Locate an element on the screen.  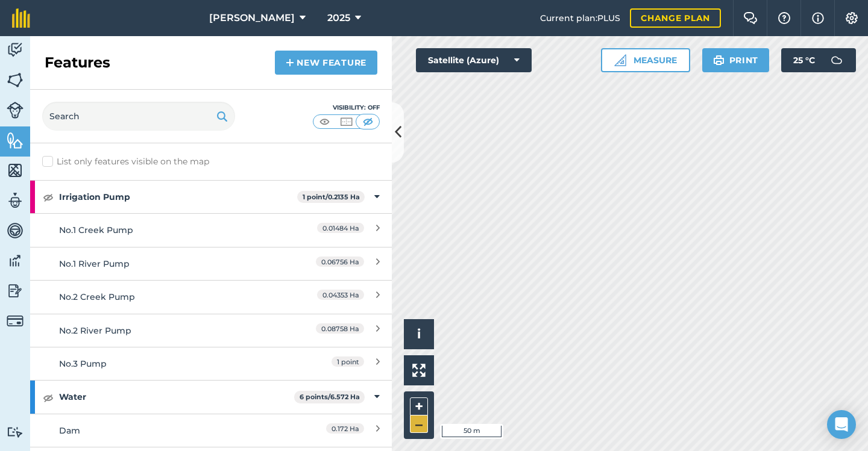
label: List only features visible on the map is located at coordinates (125, 161).